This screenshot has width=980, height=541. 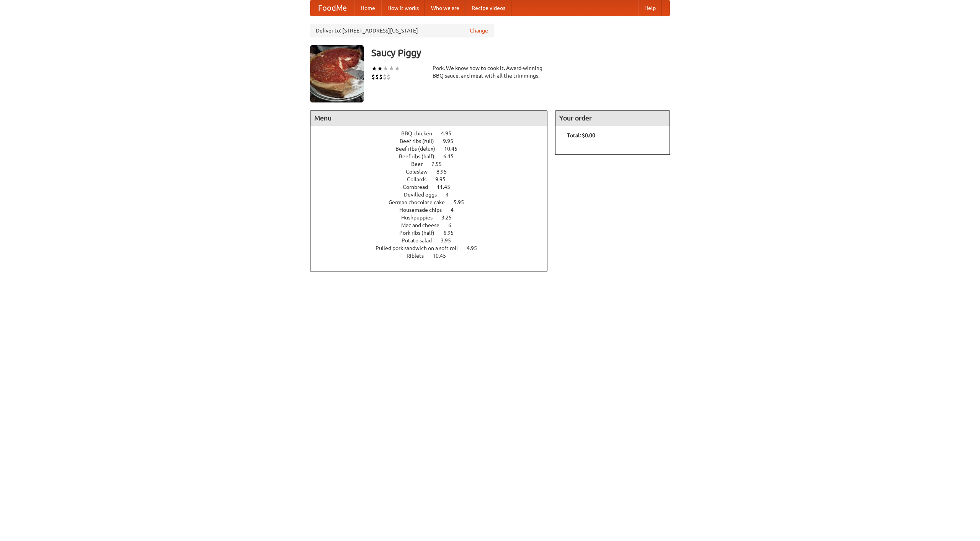 I want to click on a: Pulled pork sandwich on a soft roll 4.95, so click(x=433, y=248).